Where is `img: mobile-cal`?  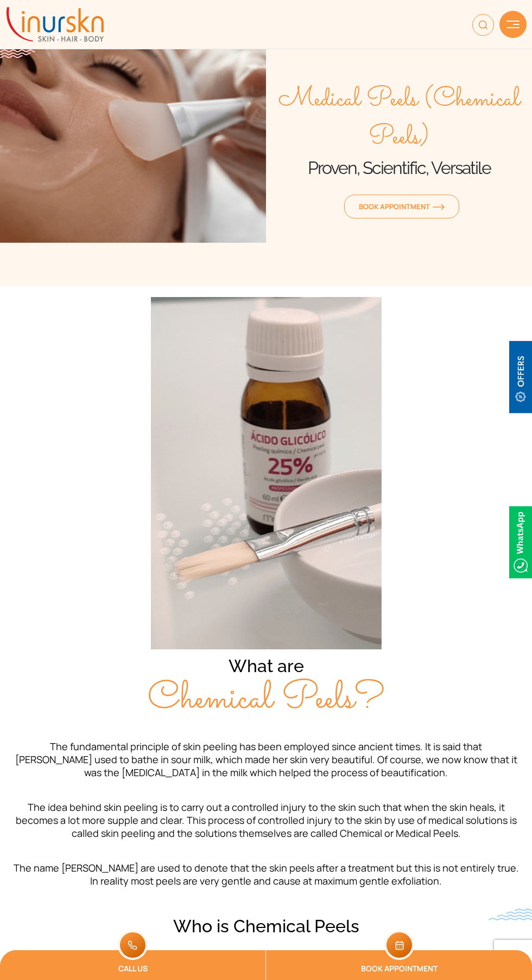 img: mobile-cal is located at coordinates (398, 945).